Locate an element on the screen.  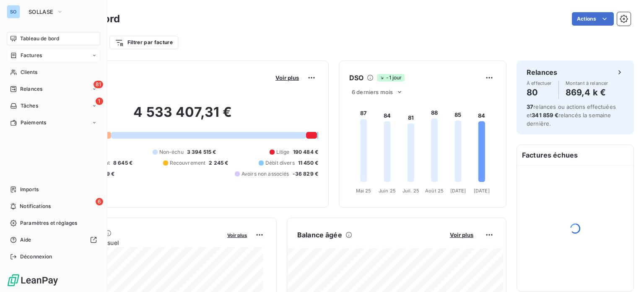
button: Actions is located at coordinates (592, 19).